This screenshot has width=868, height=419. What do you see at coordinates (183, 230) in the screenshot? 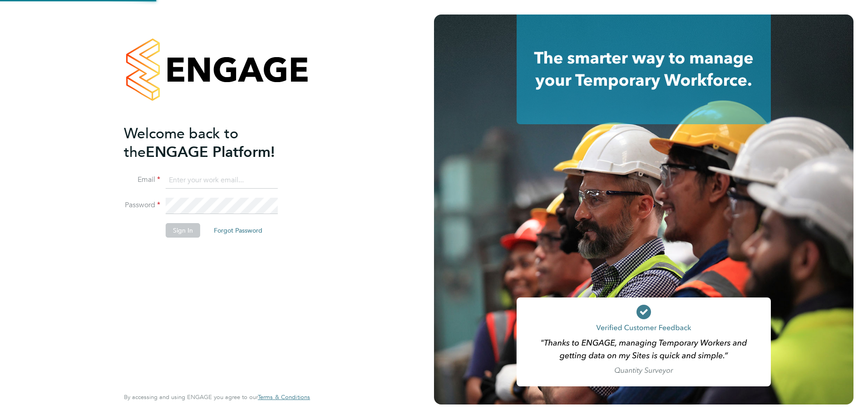
I see `button: Sign In` at bounding box center [183, 230].